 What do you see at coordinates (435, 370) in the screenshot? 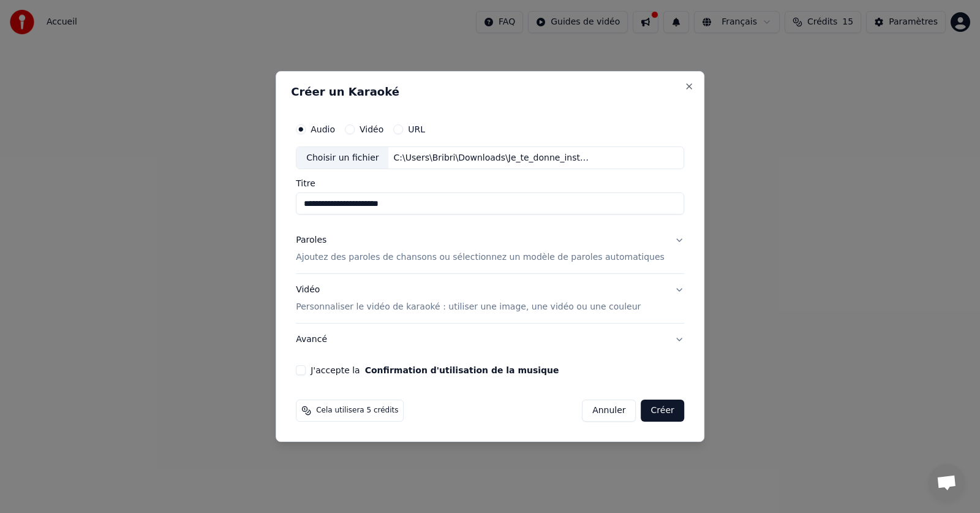
I see `label: J'accepte la` at bounding box center [435, 370].